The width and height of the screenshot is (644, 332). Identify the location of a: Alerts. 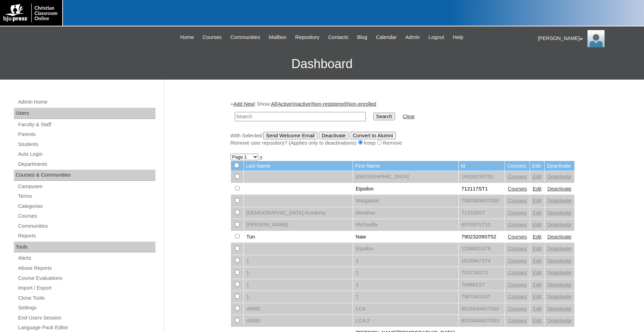
(86, 258).